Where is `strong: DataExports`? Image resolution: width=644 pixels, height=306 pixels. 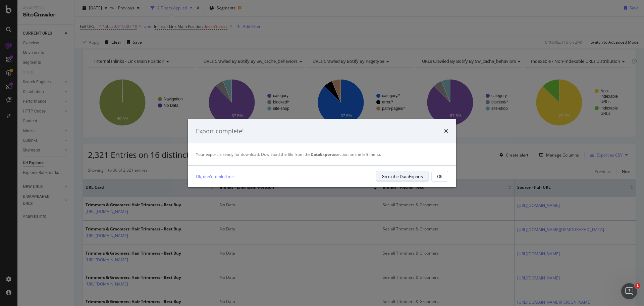 strong: DataExports is located at coordinates (323, 154).